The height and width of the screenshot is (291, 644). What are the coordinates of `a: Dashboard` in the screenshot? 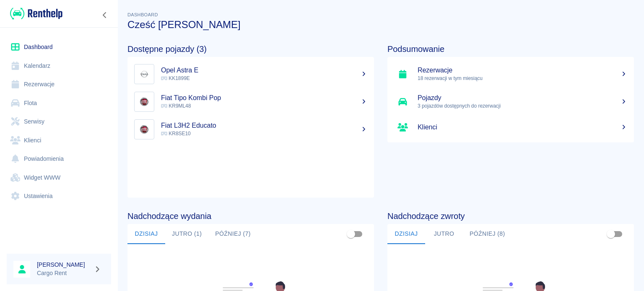 It's located at (59, 47).